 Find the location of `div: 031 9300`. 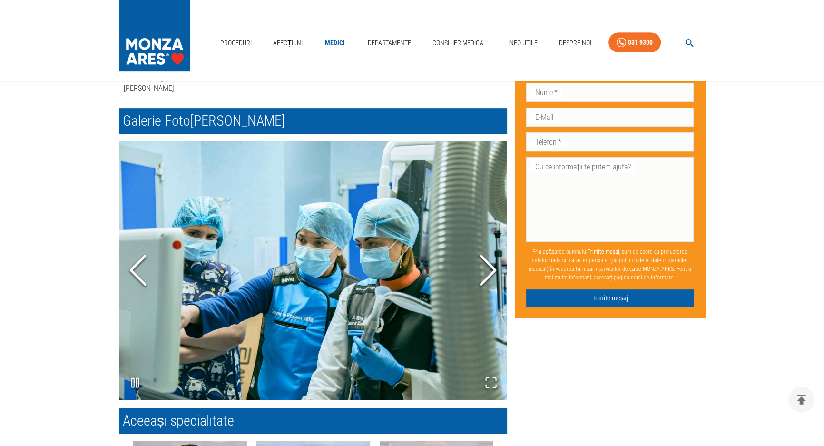

div: 031 9300 is located at coordinates (640, 42).